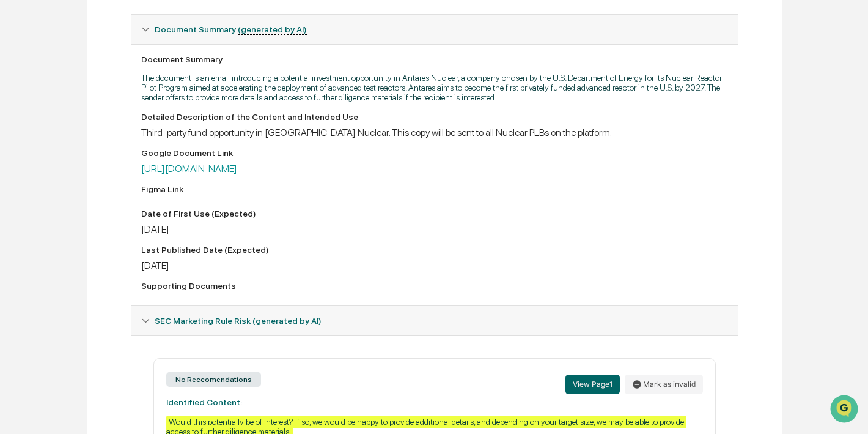 The width and height of the screenshot is (868, 434). Describe the element at coordinates (51, 160) in the screenshot. I see `span: Preclearance` at that location.